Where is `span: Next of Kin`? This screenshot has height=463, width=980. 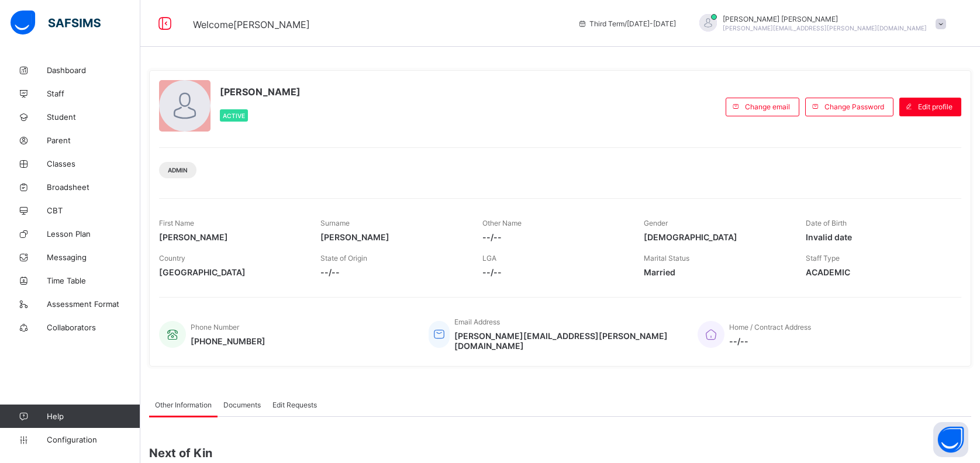
span: Next of Kin is located at coordinates (560, 453).